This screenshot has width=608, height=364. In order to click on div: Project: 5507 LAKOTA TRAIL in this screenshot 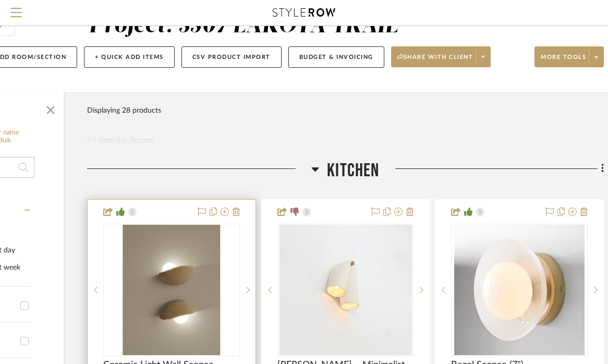, I will do `click(243, 26)`.